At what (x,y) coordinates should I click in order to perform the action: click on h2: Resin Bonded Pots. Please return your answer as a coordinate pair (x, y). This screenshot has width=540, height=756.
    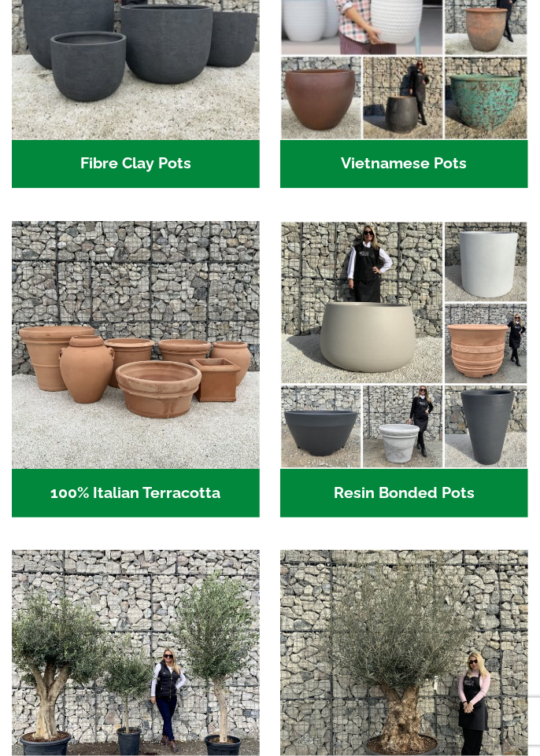
    Looking at the image, I should click on (404, 493).